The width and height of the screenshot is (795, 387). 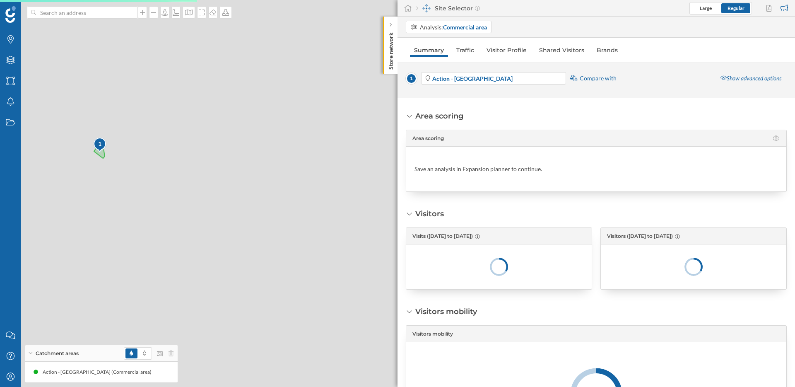 What do you see at coordinates (562, 50) in the screenshot?
I see `a: Shared Visitors` at bounding box center [562, 50].